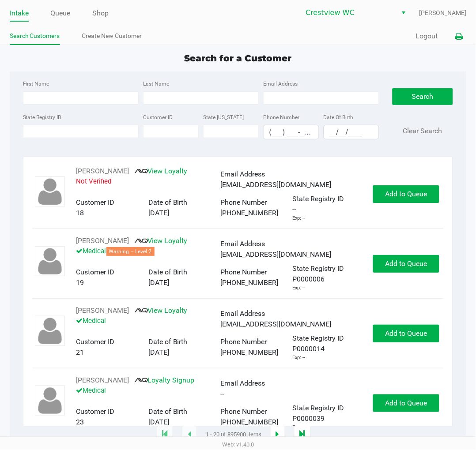  I want to click on label: Email Address, so click(280, 83).